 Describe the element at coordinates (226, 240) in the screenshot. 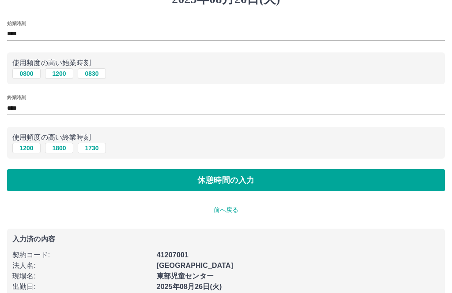

I see `p: 入力済の内容` at that location.